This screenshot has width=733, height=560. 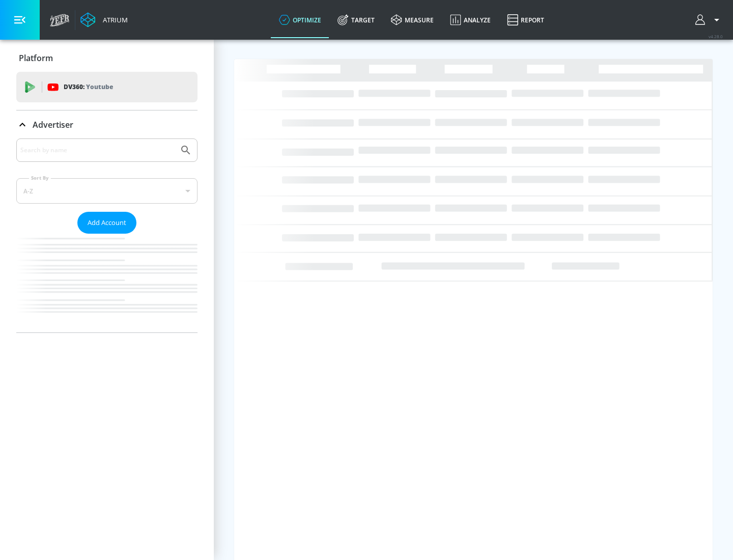 What do you see at coordinates (471, 20) in the screenshot?
I see `a: Analyze` at bounding box center [471, 20].